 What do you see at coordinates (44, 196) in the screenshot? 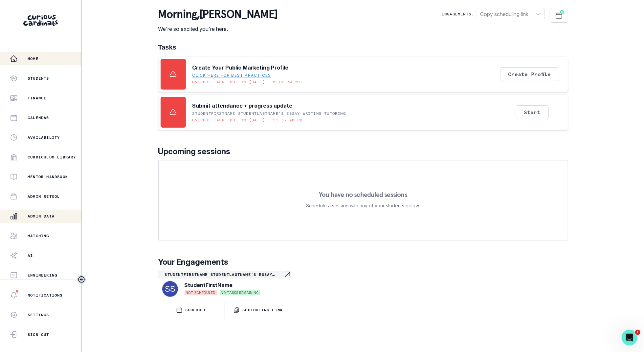
I see `p: Admin Retool` at bounding box center [44, 196].